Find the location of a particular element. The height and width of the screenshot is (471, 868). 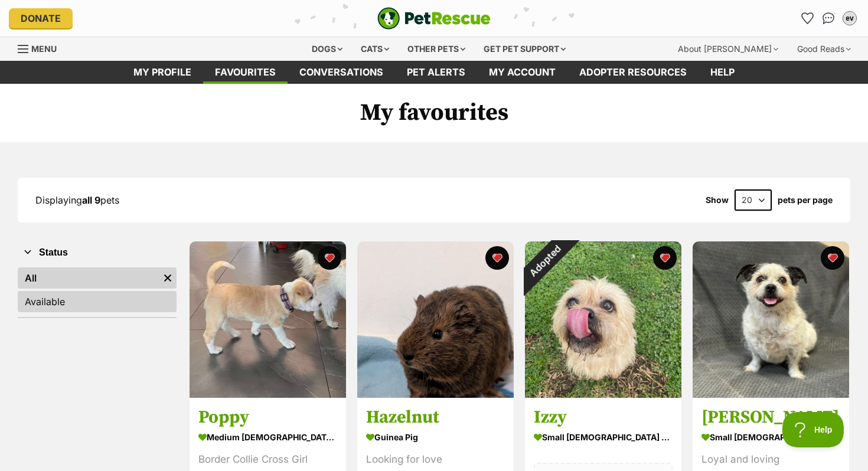

span: Menu is located at coordinates (44, 48).